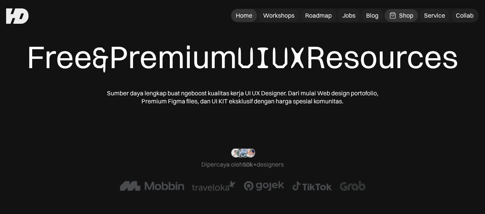 The width and height of the screenshot is (485, 214). What do you see at coordinates (242, 165) in the screenshot?
I see `div: Dipercaya oleh designers` at bounding box center [242, 165].